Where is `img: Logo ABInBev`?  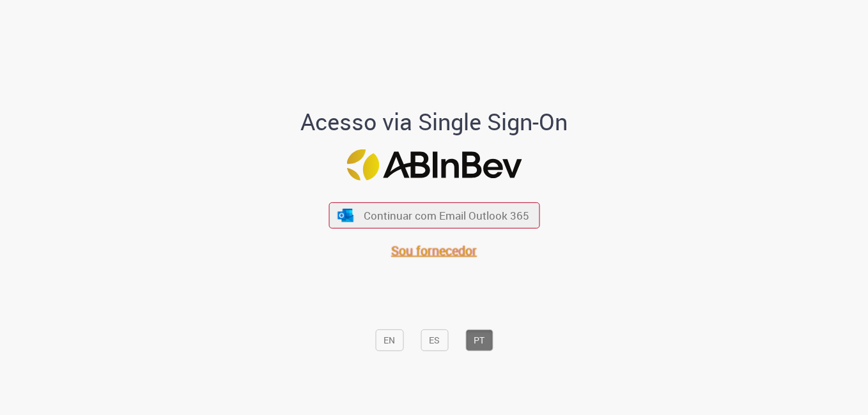
img: Logo ABInBev is located at coordinates (434, 165).